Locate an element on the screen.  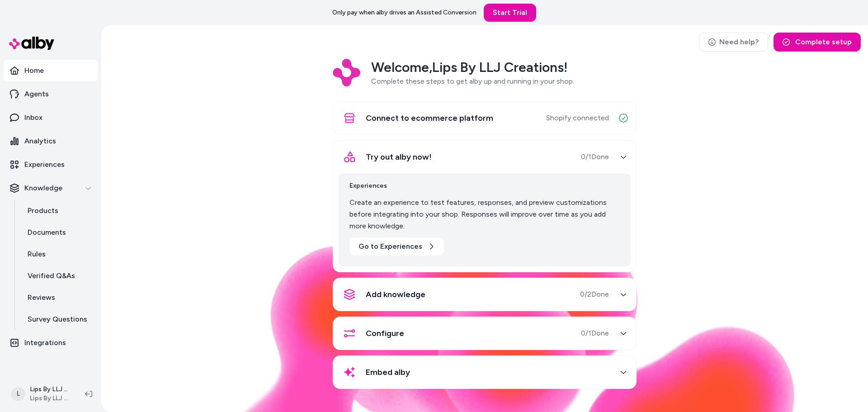
a: Verified Q&As is located at coordinates (58, 276).